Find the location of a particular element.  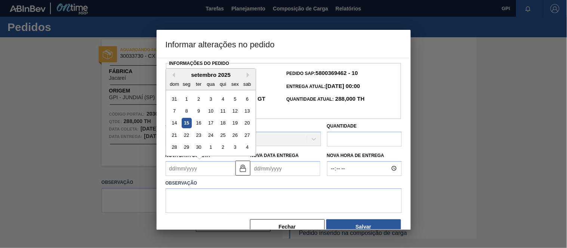

strong: 288,000 TH is located at coordinates (349, 99).